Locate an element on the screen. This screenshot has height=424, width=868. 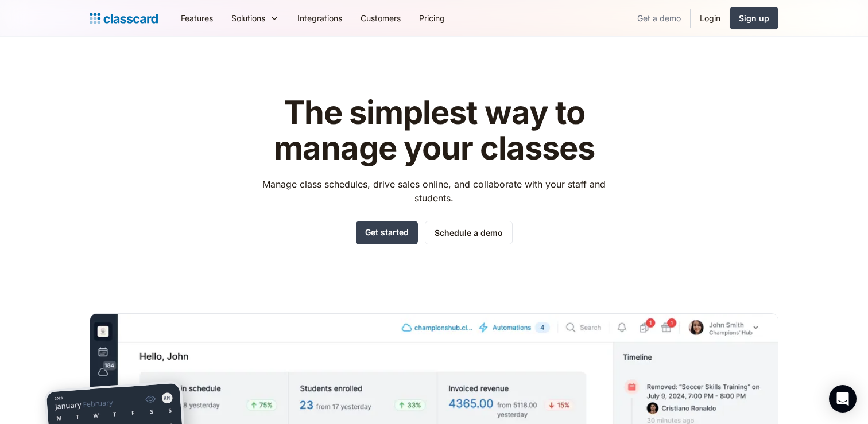
a: Customers is located at coordinates (381, 18).